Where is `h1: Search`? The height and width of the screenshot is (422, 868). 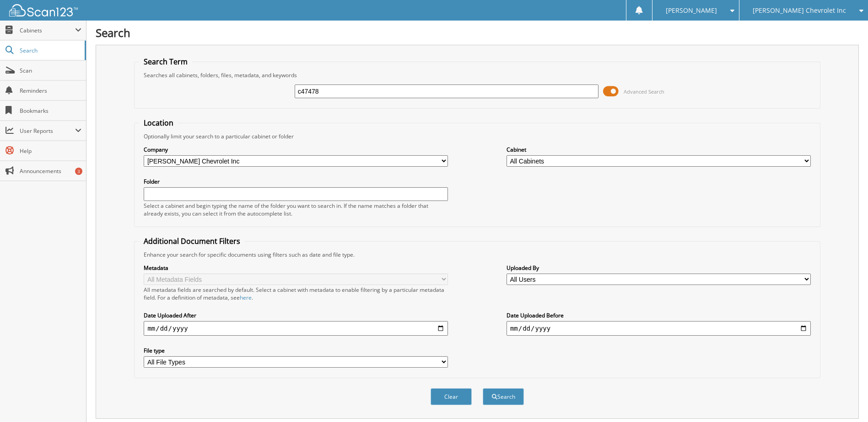 h1: Search is located at coordinates (477, 33).